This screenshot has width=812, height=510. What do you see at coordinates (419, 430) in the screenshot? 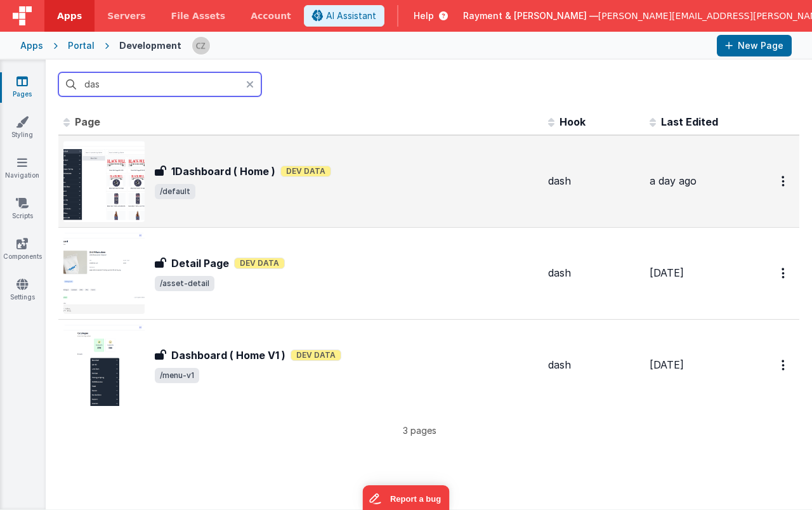
I see `p: 3 pages` at bounding box center [419, 430].